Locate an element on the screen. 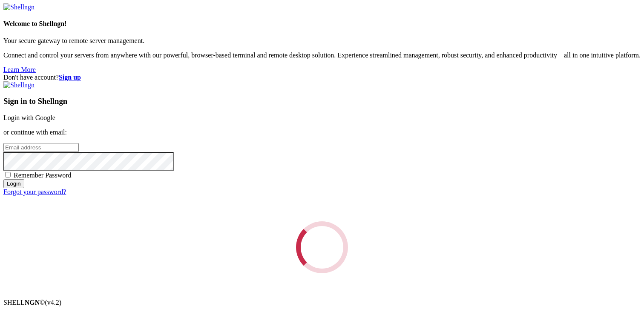  a: Learn More is located at coordinates (20, 69).